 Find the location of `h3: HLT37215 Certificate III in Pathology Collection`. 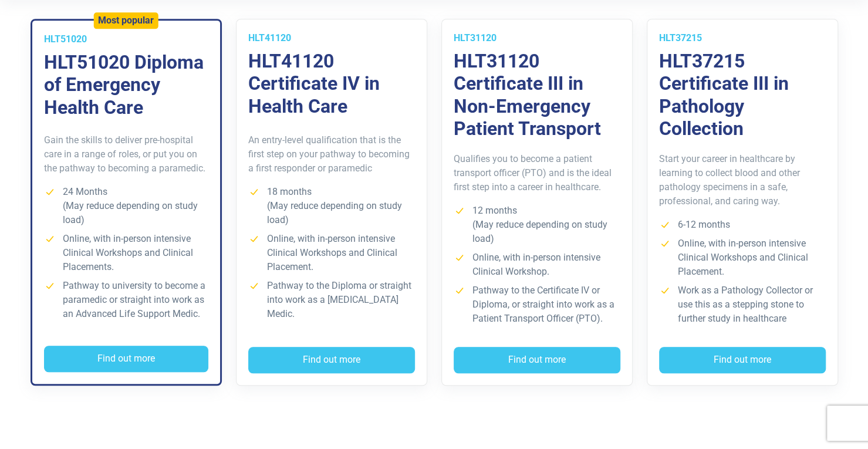

h3: HLT37215 Certificate III in Pathology Collection is located at coordinates (742, 95).